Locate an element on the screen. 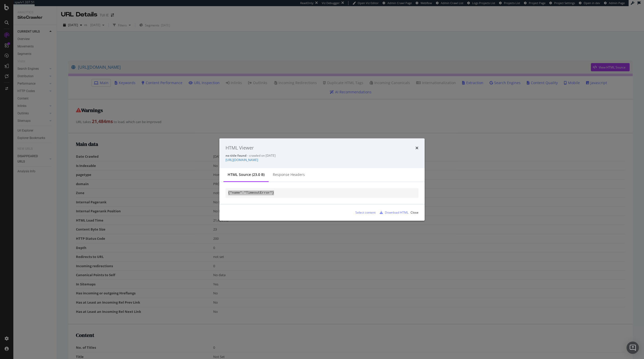  div: Open Intercom Messenger is located at coordinates (633, 348).